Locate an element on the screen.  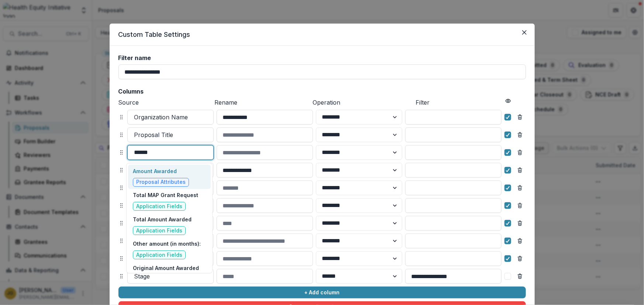
button: + Add column is located at coordinates (322, 293).